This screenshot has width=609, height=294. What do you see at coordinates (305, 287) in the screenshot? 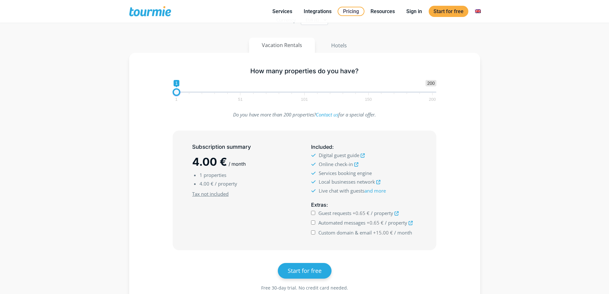
I see `span: Free 30-day trial. No credit card needed.` at bounding box center [305, 287].